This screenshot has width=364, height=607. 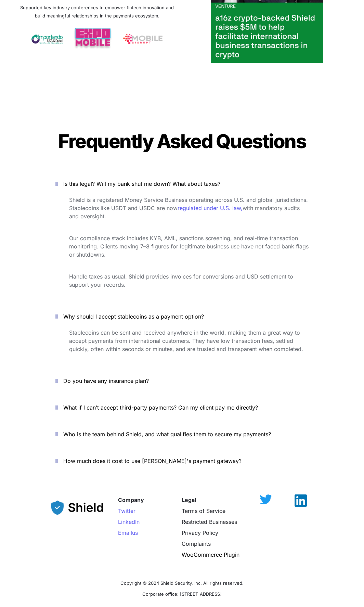 I want to click on a: Restricted Businesses, so click(x=210, y=522).